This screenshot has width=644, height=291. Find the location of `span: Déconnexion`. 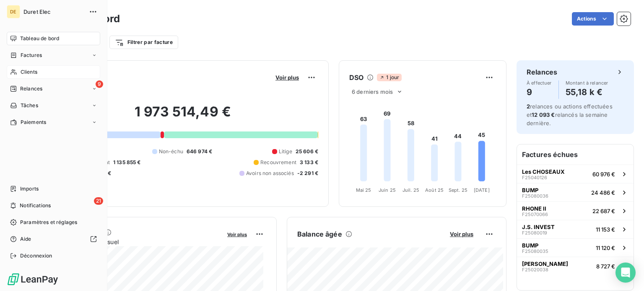

span: Déconnexion is located at coordinates (36, 256).